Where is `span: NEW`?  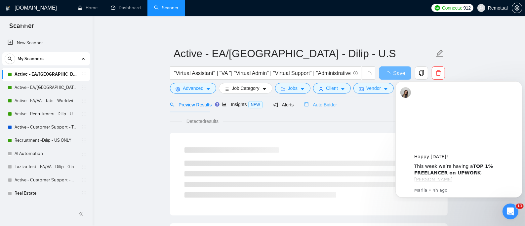 span: NEW is located at coordinates (255, 105).